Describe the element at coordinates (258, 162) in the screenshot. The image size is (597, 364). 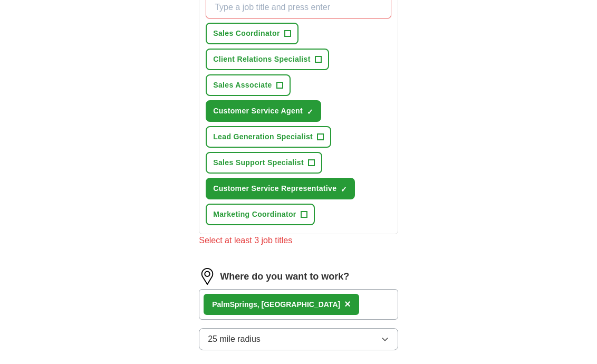
I see `span: Sales Support Specialist` at that location.